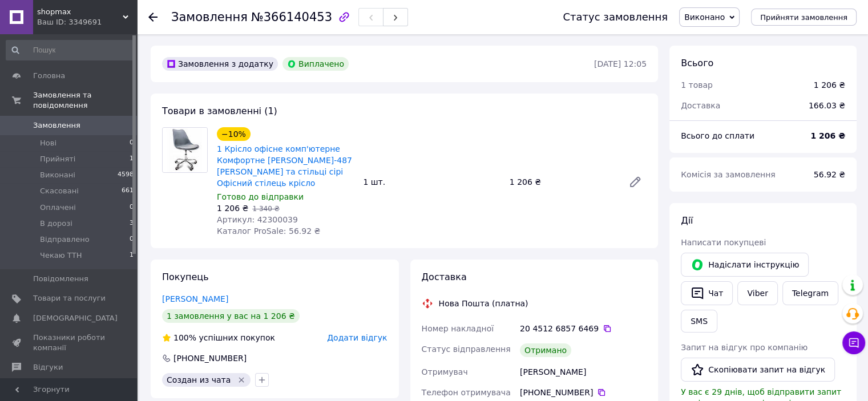  I want to click on span: Прийняті, so click(58, 159).